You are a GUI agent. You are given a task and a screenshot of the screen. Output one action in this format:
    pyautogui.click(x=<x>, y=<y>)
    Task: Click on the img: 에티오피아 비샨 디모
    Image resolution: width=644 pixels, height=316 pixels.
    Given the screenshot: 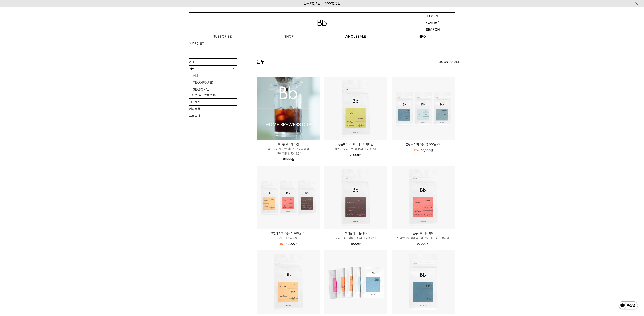 What is the action you would take?
    pyautogui.click(x=289, y=282)
    